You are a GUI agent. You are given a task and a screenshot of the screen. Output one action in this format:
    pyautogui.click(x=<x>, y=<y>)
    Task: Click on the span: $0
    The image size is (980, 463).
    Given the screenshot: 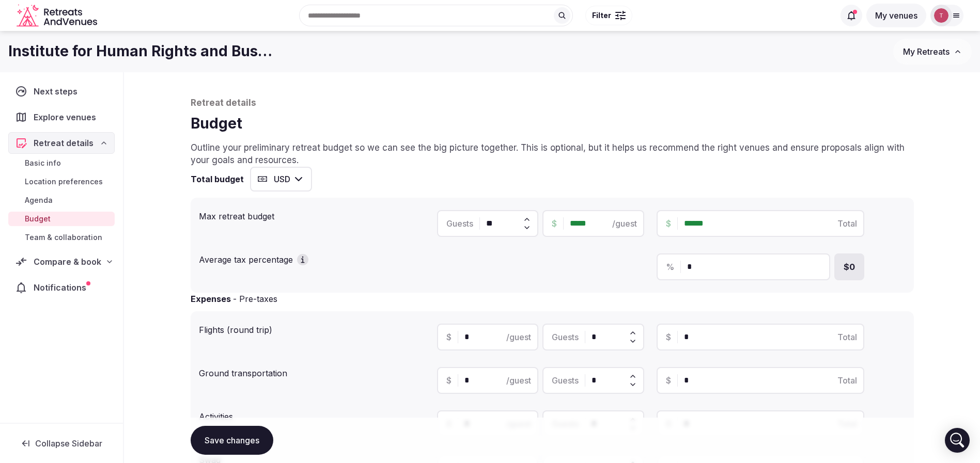 What is the action you would take?
    pyautogui.click(x=849, y=267)
    